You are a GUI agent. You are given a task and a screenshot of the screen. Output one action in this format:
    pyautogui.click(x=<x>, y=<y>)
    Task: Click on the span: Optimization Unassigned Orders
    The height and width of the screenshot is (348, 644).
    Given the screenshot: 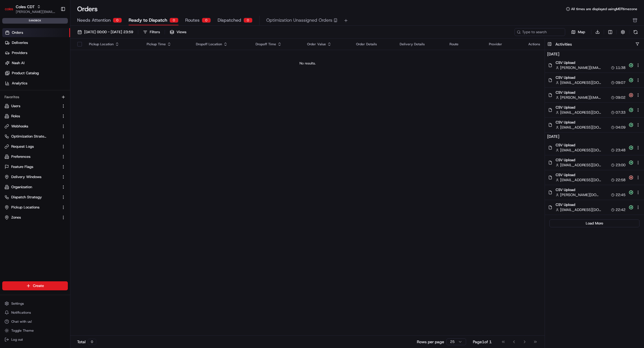 What is the action you would take?
    pyautogui.click(x=299, y=20)
    